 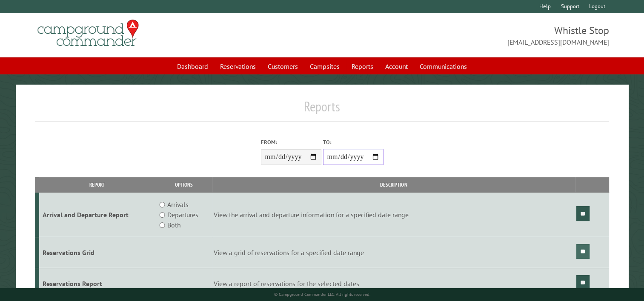 I want to click on label: To:, so click(x=353, y=142).